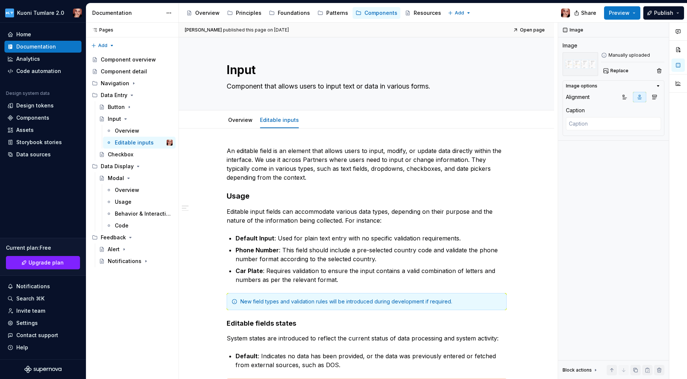 This screenshot has width=687, height=379. I want to click on a: Invite team, so click(43, 311).